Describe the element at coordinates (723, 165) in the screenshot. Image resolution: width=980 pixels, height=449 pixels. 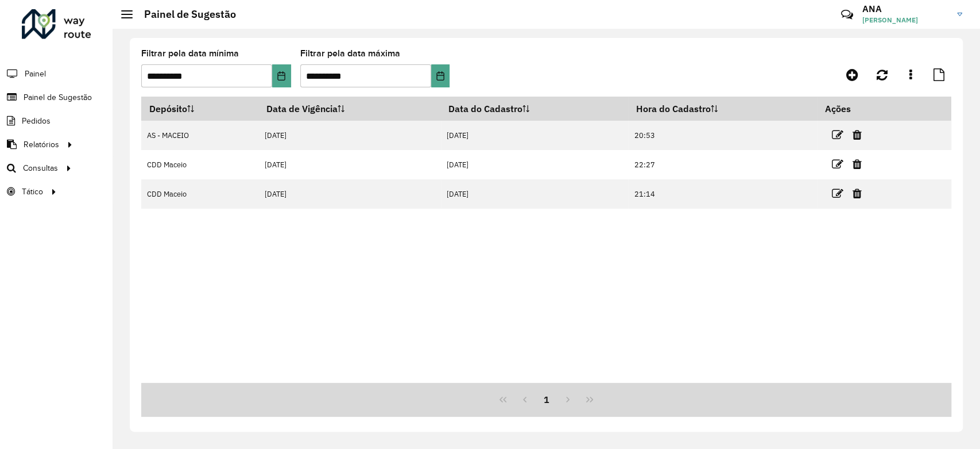
I see `td: 22:27` at that location.